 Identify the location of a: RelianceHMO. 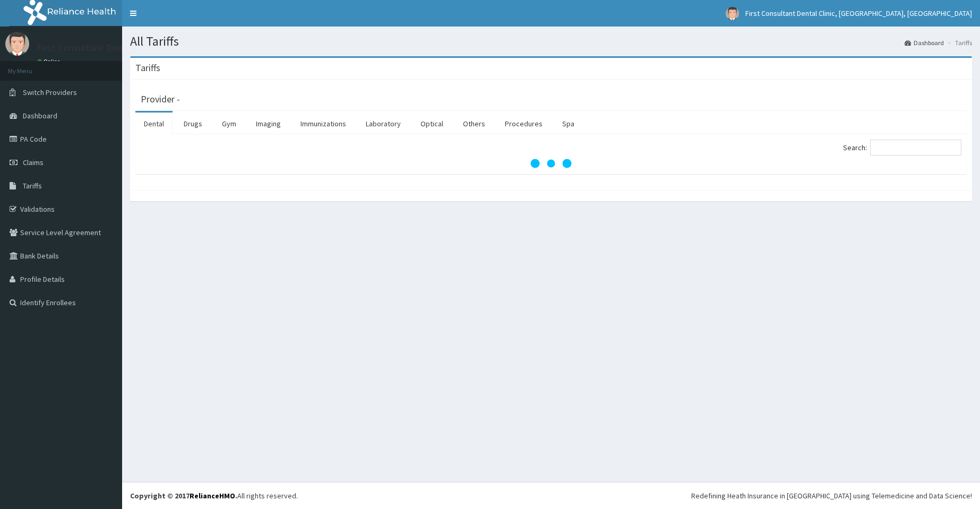
(213, 496).